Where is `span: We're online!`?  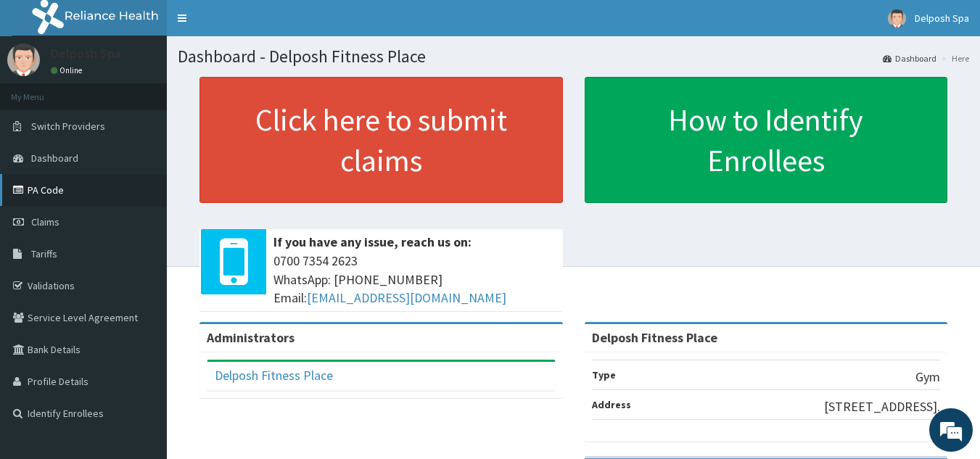 span: We're online! is located at coordinates (142, 211).